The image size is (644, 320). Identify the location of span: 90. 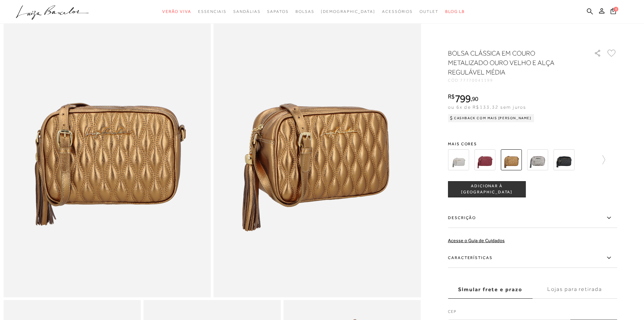
(475, 98).